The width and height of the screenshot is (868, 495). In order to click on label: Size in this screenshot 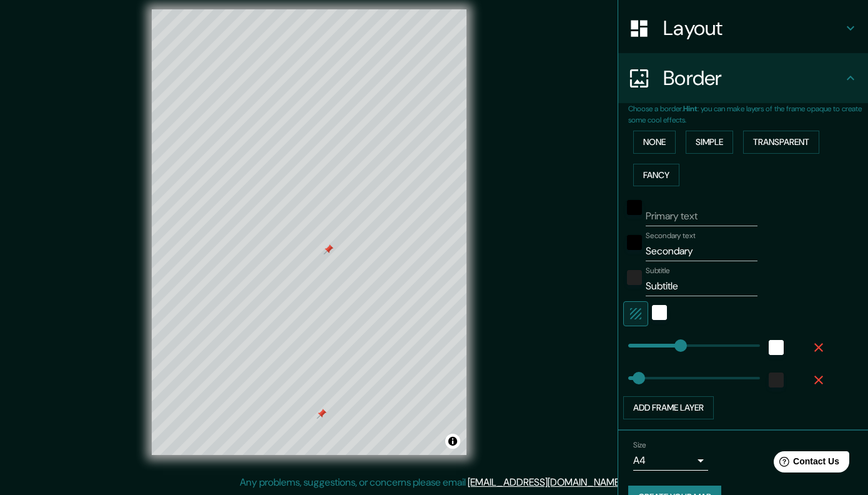, I will do `click(640, 444)`.